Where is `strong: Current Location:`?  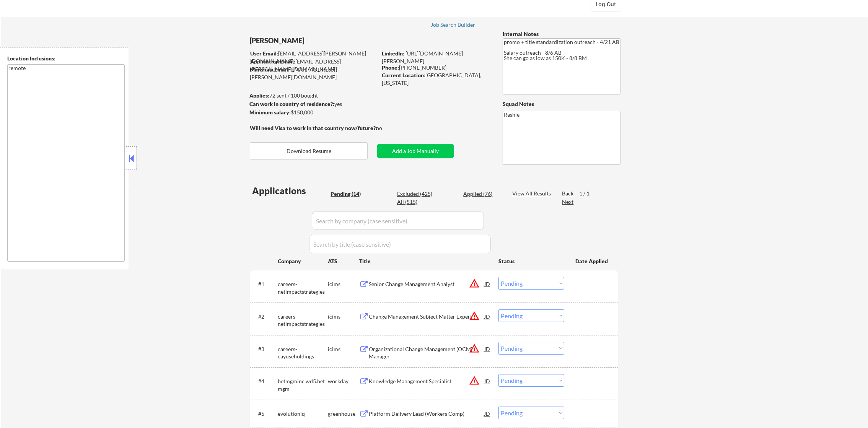
strong: Current Location: is located at coordinates (404, 75).